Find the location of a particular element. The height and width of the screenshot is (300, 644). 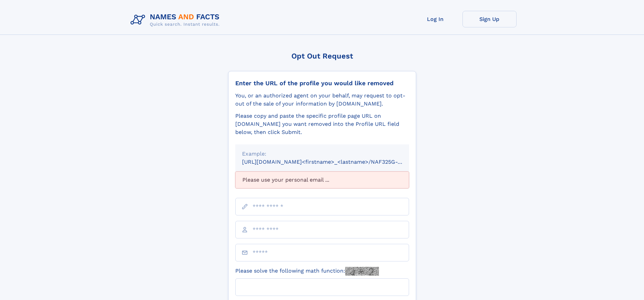

div: Enter the URL of the profile you would like removed is located at coordinates (322, 83).